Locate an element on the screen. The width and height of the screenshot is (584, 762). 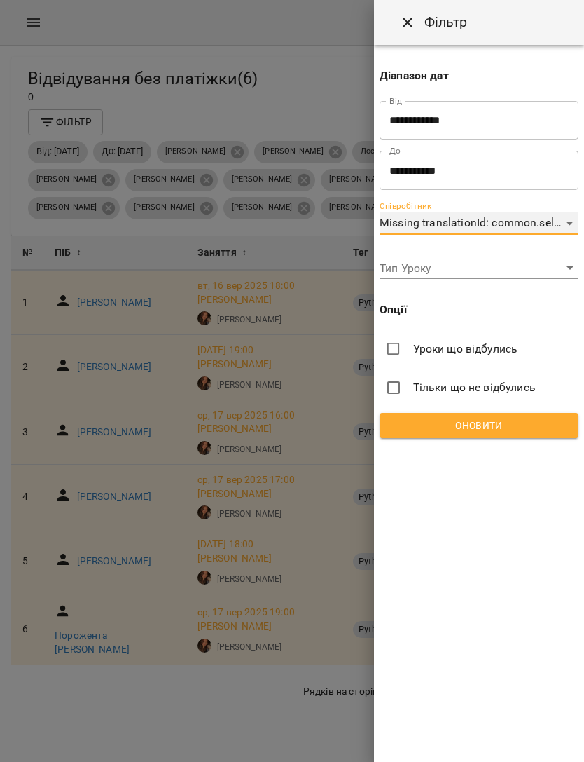
h6: Фільтр is located at coordinates (446, 22).